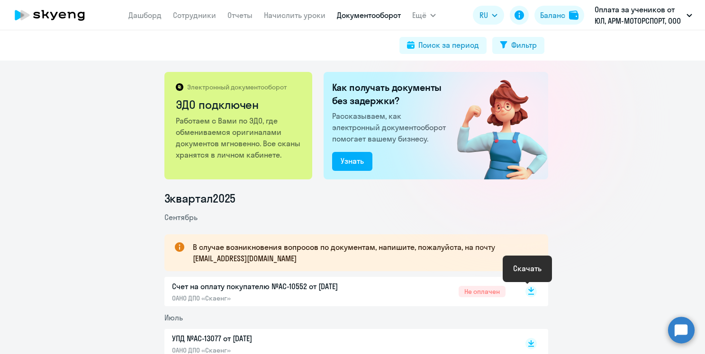 This screenshot has width=705, height=354. I want to click on p: ОАНО ДПО «Скаенг», so click(272, 299).